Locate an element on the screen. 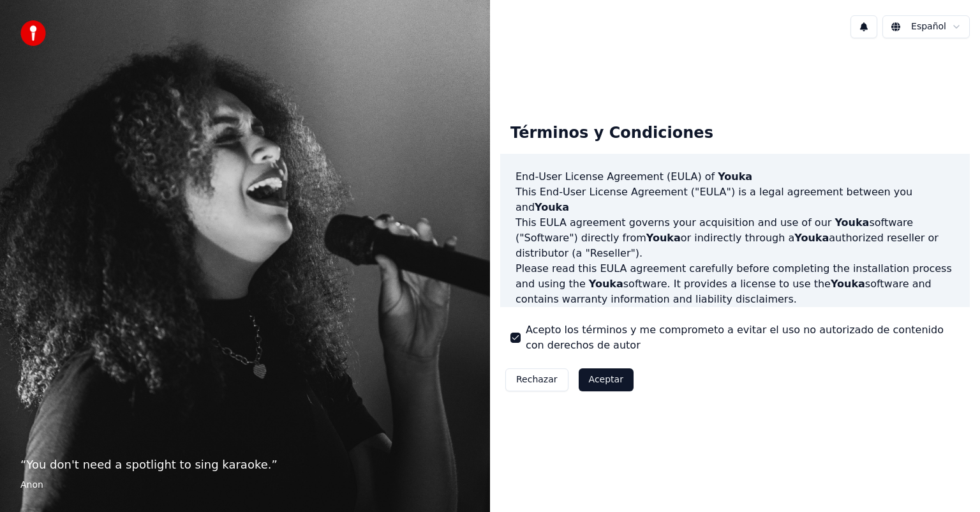 Image resolution: width=980 pixels, height=512 pixels. img: youka is located at coordinates (33, 33).